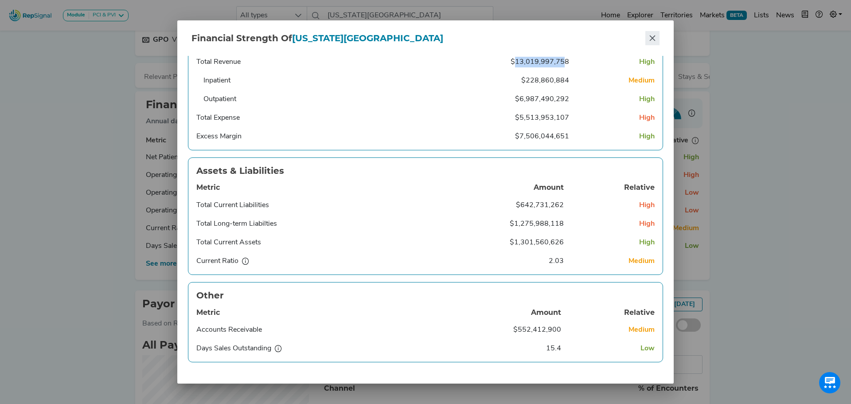  Describe the element at coordinates (307, 171) in the screenshot. I see `th: Assets & Liabilities` at that location.